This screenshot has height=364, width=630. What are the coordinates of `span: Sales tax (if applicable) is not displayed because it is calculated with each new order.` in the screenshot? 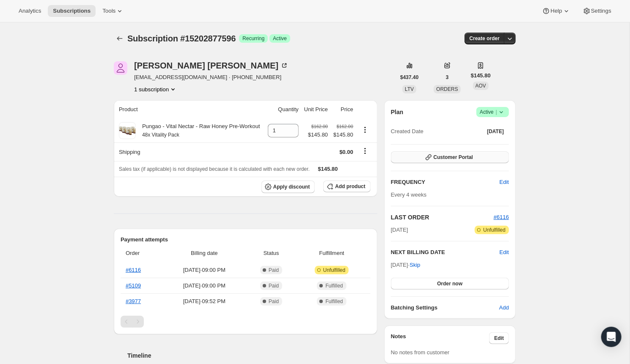 It's located at (214, 169).